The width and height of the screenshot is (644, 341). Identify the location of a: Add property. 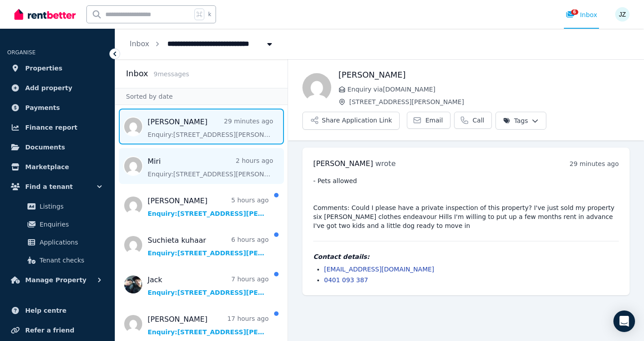
(57, 88).